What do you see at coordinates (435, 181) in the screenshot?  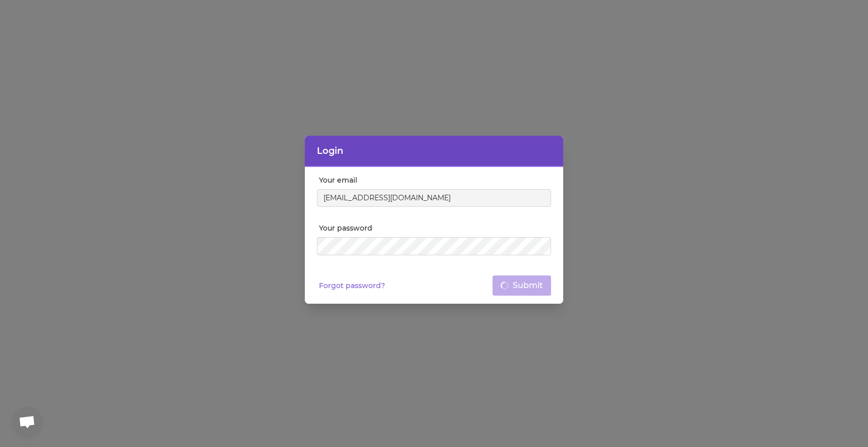 I see `label: Your email` at bounding box center [435, 181].